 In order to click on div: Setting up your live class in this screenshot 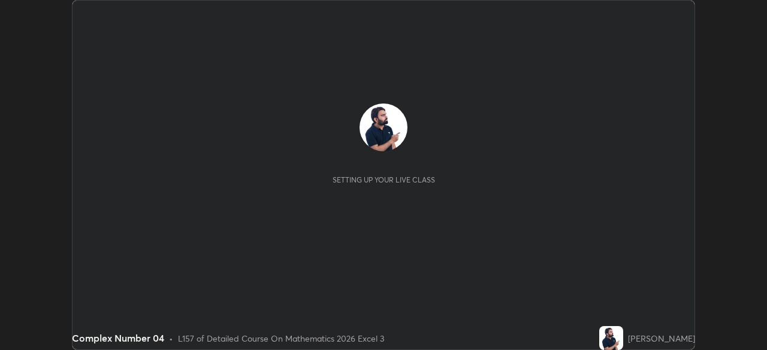, I will do `click(383, 180)`.